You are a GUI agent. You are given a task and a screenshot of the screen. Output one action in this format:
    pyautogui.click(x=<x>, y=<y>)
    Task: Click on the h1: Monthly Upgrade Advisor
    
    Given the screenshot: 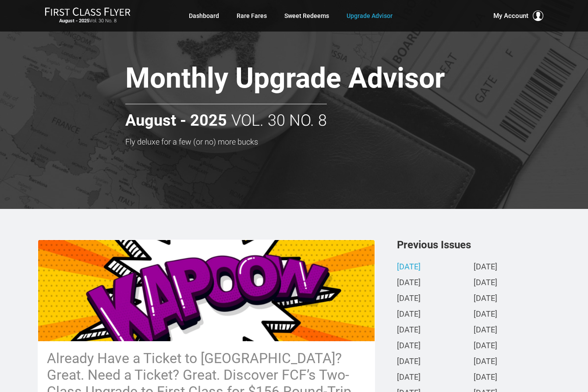 What is the action you would take?
    pyautogui.click(x=316, y=79)
    